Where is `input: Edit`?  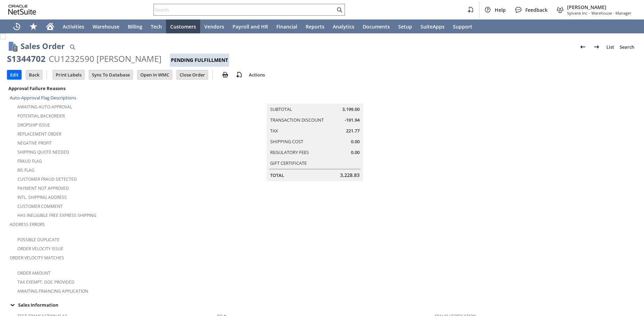
input: Edit is located at coordinates (14, 75).